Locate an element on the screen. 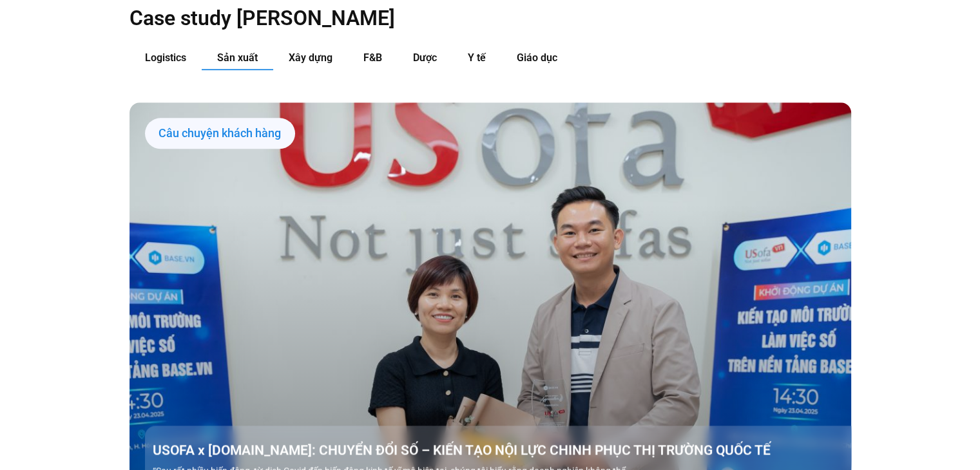 Image resolution: width=980 pixels, height=470 pixels. span: F&B is located at coordinates (372, 57).